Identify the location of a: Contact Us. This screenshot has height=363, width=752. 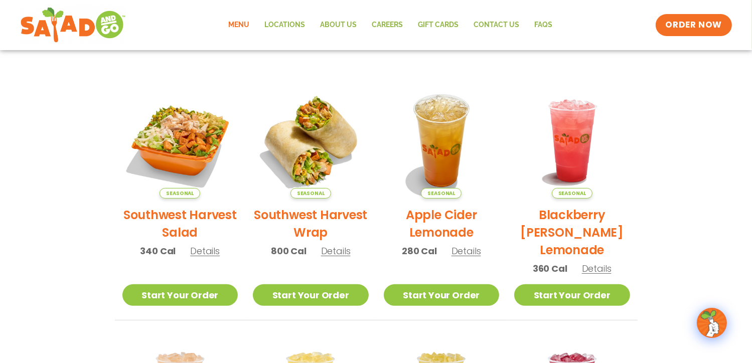
(497, 25).